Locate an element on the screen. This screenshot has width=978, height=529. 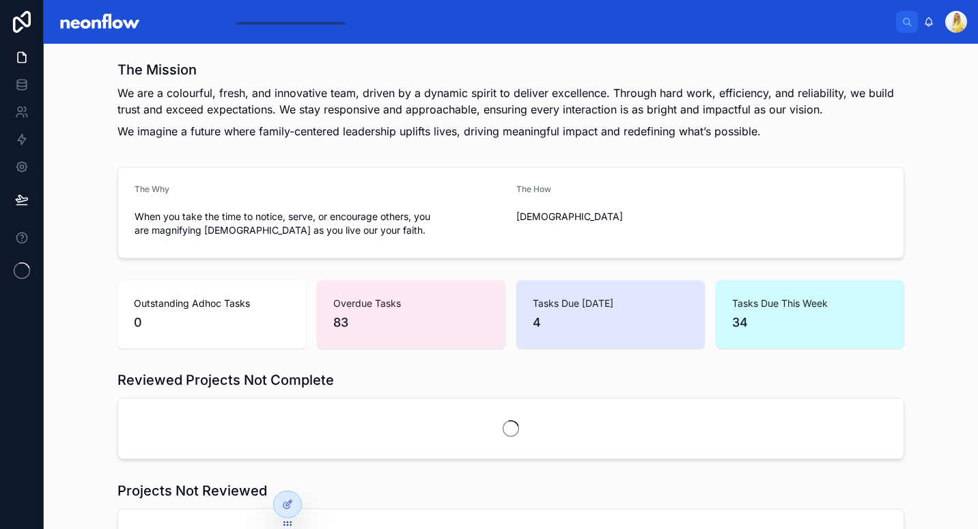
span: When you take the time to notice, serve, or encourage others, you are magnifying [DEMOGRAPHIC_DAT... is located at coordinates (320, 223).